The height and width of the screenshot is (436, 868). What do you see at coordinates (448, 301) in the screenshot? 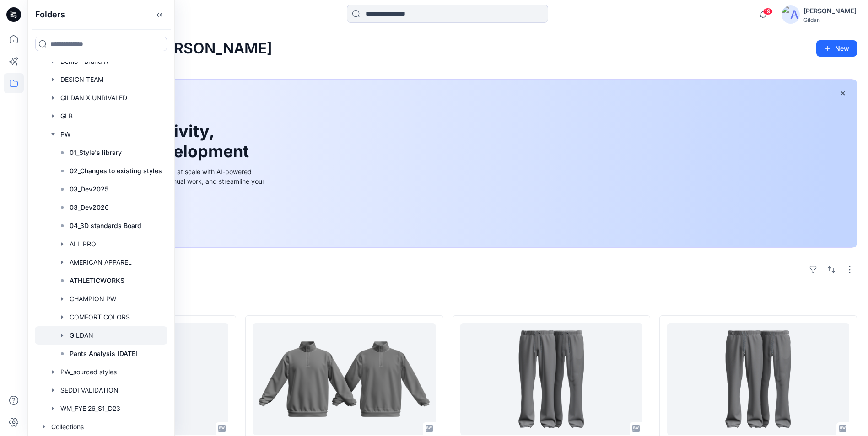
I see `h4: Styles` at bounding box center [448, 301].